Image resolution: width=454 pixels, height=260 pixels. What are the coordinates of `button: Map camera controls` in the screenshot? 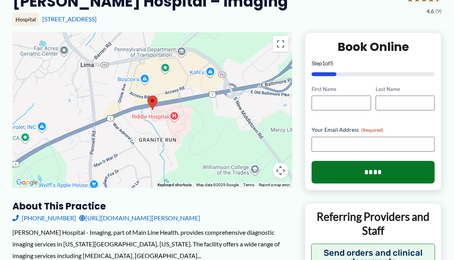 It's located at (281, 170).